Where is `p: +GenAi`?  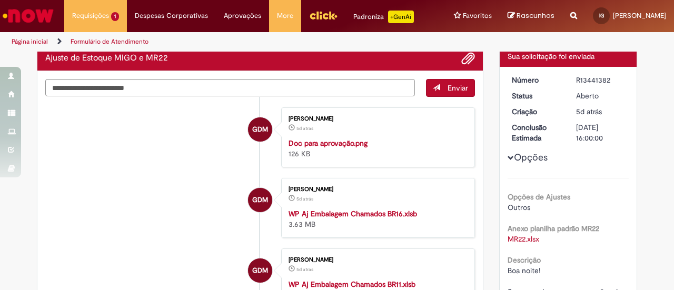
p: +GenAi is located at coordinates (401, 17).